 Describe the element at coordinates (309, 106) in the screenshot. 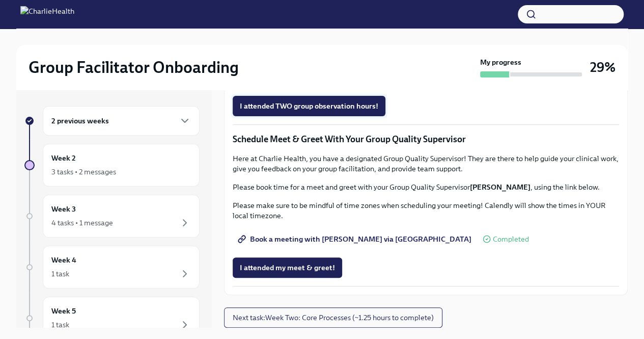

I see `span: I attended TWO group observation hours!` at that location.